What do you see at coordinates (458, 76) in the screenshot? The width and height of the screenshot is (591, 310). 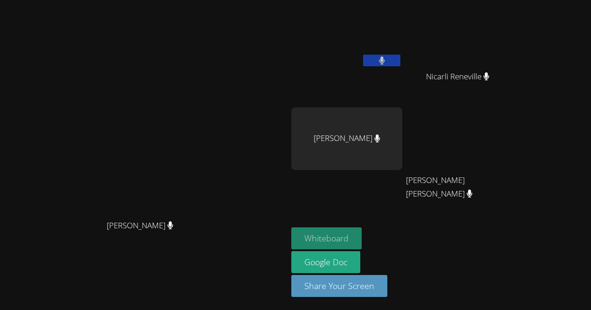 I see `span: Nicarli Reneville` at bounding box center [458, 76].